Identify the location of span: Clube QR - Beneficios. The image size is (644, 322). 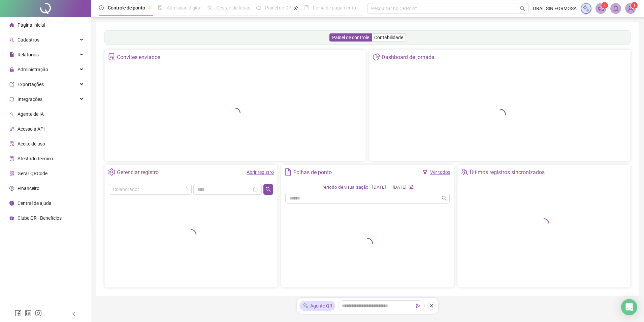
(39, 218).